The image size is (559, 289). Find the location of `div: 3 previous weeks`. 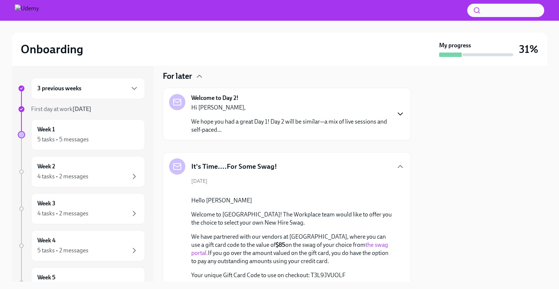

div: 3 previous weeks is located at coordinates (88, 88).